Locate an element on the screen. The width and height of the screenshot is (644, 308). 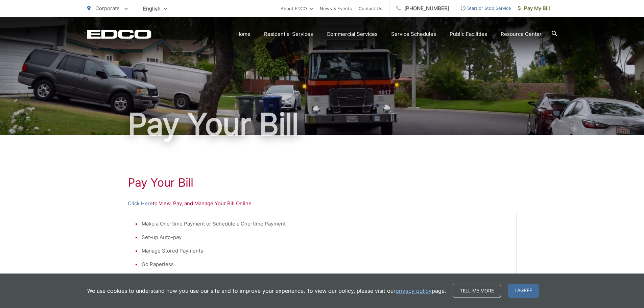
a: News & Events is located at coordinates (336, 8).